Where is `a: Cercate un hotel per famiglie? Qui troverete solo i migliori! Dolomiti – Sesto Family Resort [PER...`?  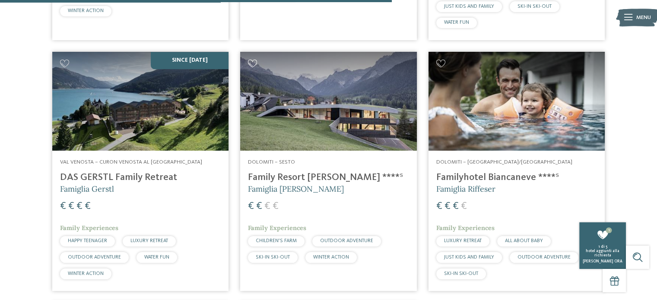 a: Cercate un hotel per famiglie? Qui troverete solo i migliori! Dolomiti – Sesto Family Resort [PER... is located at coordinates (328, 171).